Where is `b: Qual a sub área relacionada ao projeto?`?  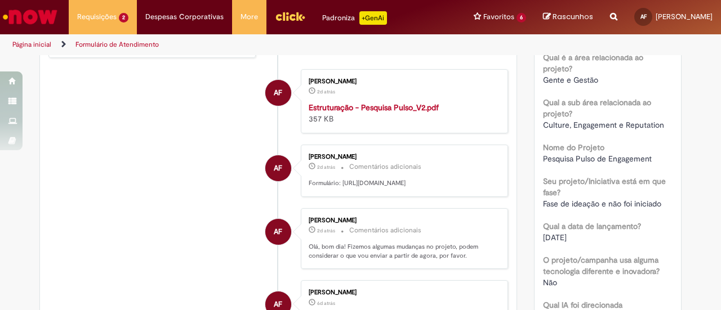
b: Qual a sub área relacionada ao projeto? is located at coordinates (597, 108).